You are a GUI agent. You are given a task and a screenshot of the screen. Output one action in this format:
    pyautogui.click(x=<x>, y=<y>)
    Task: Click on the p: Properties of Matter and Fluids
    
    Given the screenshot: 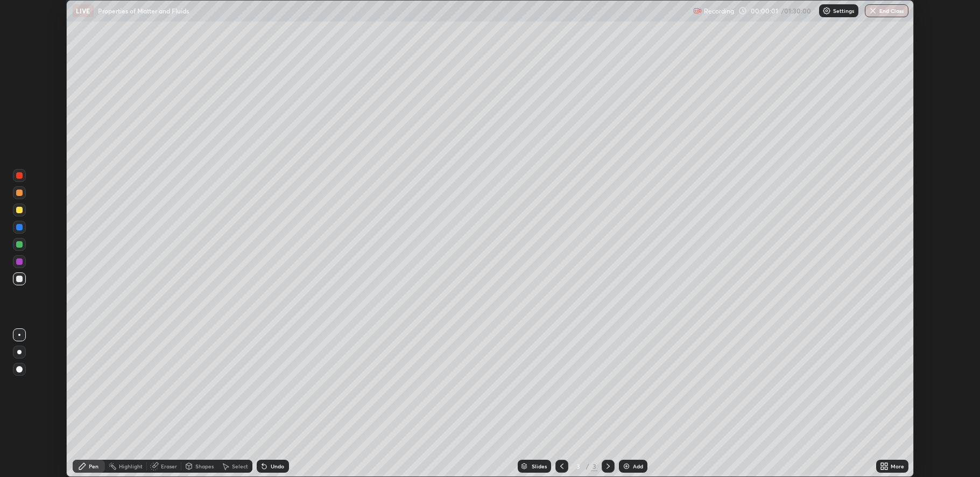 What is the action you would take?
    pyautogui.click(x=143, y=11)
    